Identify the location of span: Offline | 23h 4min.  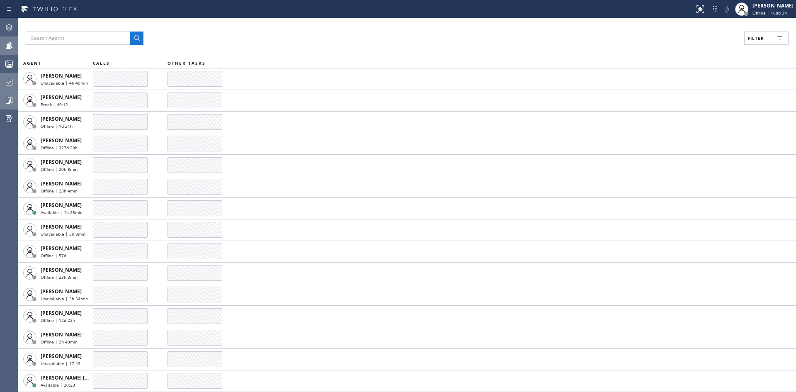
(59, 191).